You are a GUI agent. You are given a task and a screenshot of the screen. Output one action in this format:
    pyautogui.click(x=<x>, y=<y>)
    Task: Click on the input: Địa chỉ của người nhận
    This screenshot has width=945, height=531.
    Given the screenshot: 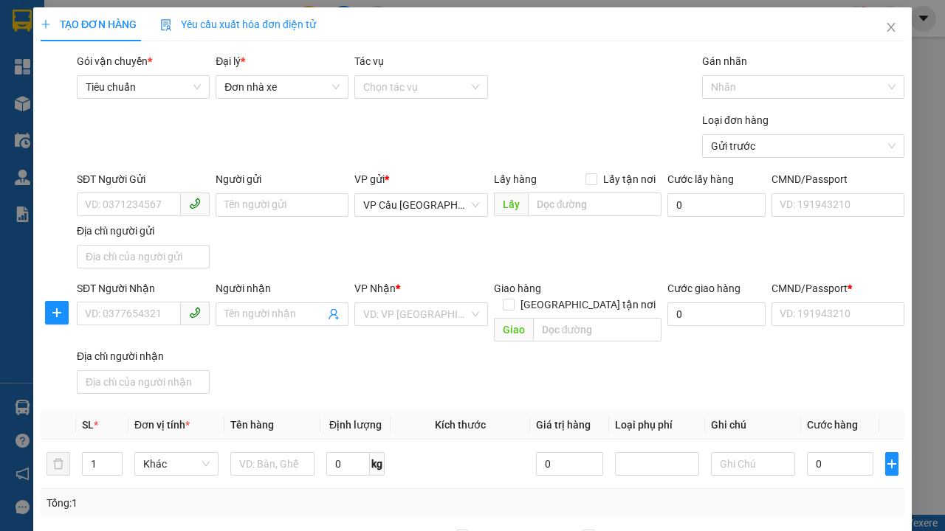 What is the action you would take?
    pyautogui.click(x=143, y=382)
    